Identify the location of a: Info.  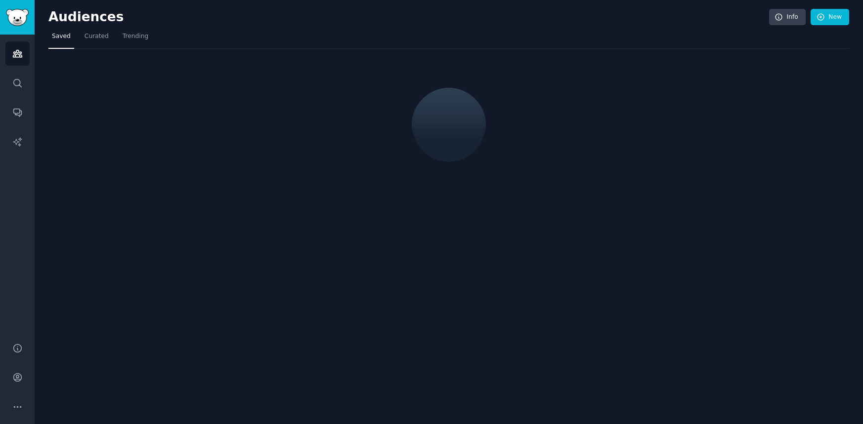
(787, 17).